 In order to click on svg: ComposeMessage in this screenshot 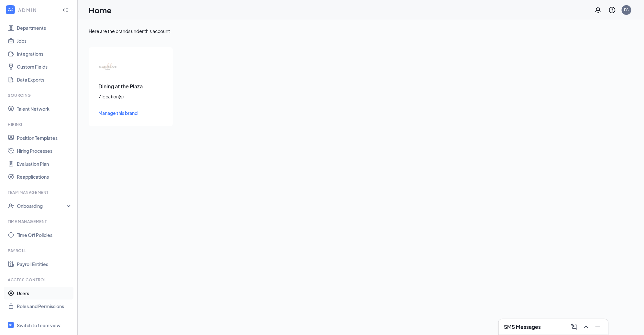, I will do `click(575, 327)`.